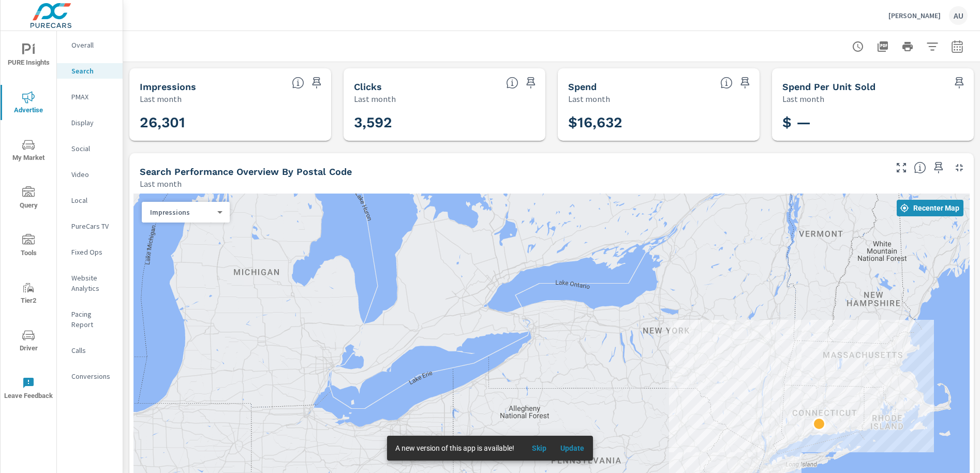 This screenshot has width=980, height=473. What do you see at coordinates (901, 168) in the screenshot?
I see `button: Make Fullscreen` at bounding box center [901, 168].